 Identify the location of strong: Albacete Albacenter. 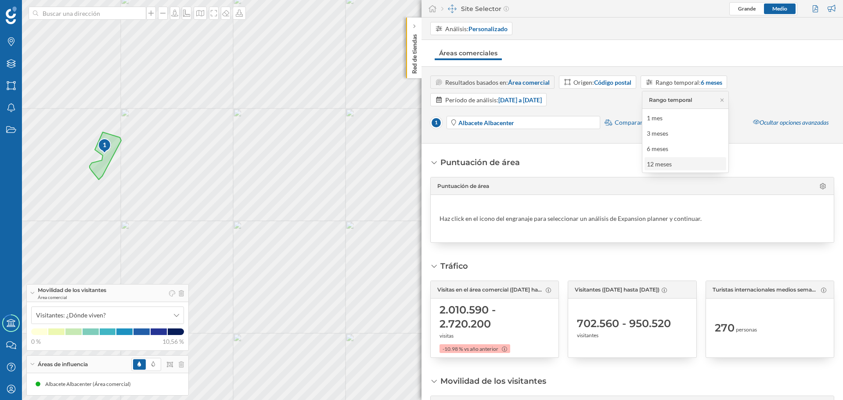
(486, 123).